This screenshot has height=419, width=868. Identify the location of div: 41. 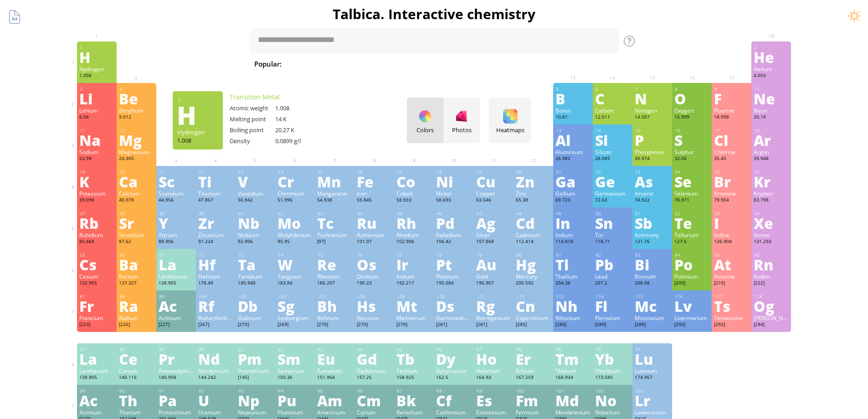
(255, 214).